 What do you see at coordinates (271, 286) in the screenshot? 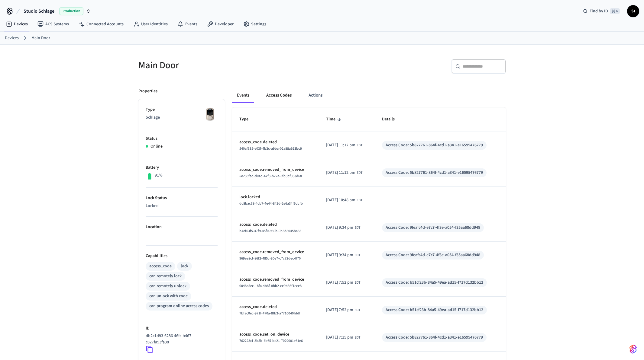
I see `span: 0048e5ec-18fa-4b8f-8bb2-ce9b36f1cce8` at bounding box center [271, 286].